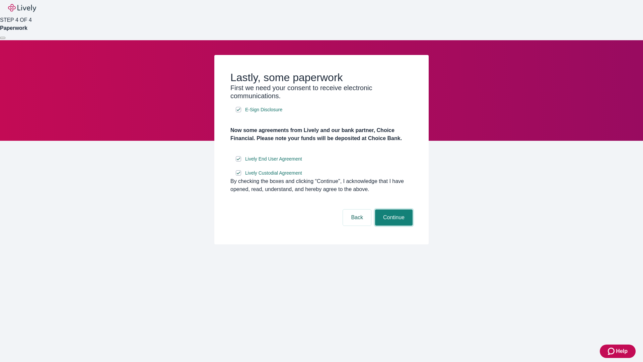  What do you see at coordinates (618, 351) in the screenshot?
I see `button: Zendesk support iconHelp` at bounding box center [618, 351].